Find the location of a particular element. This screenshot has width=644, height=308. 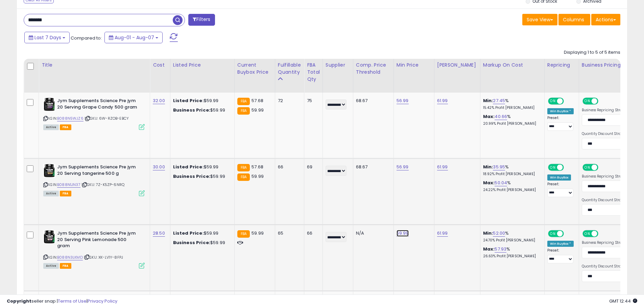

a: B088N5WJZ6 is located at coordinates (70, 118).